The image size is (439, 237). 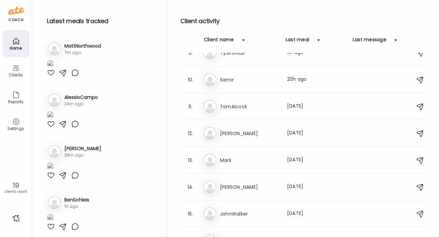 I want to click on img: ate, so click(x=16, y=11).